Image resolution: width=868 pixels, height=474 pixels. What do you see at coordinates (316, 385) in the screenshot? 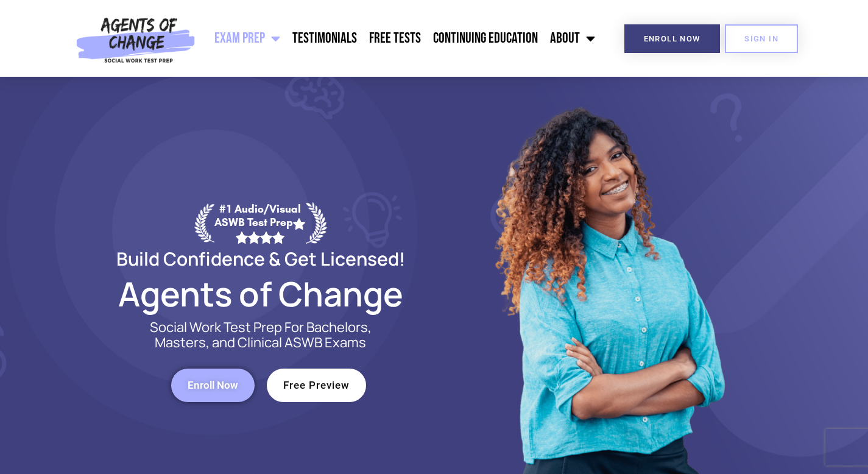
I see `span: Free Preview` at bounding box center [316, 385].